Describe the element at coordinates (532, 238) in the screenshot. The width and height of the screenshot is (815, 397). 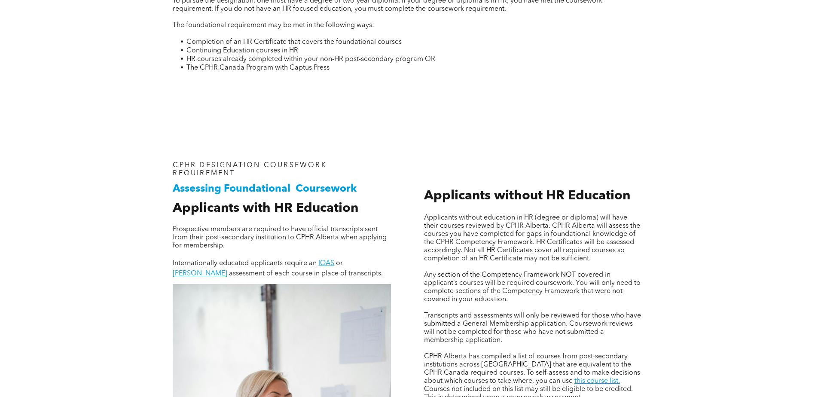
I see `span: Applicants without education in HR (degree or diploma) will have their courses reviewed by CPHR A...` at that location.